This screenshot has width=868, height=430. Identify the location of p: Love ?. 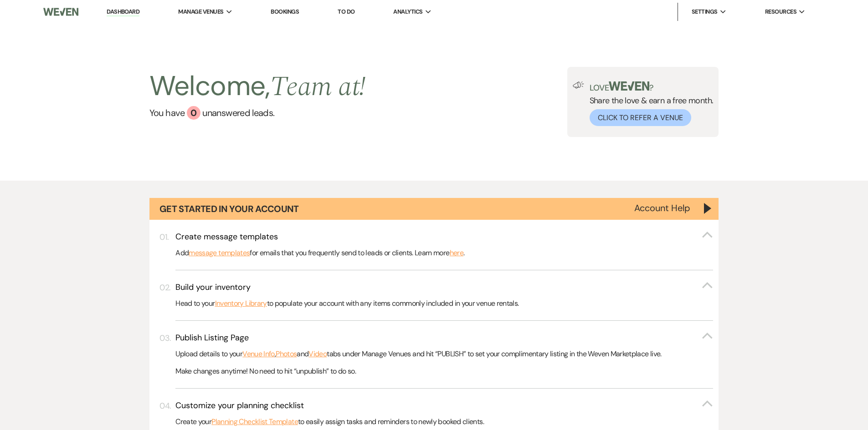
(652, 86).